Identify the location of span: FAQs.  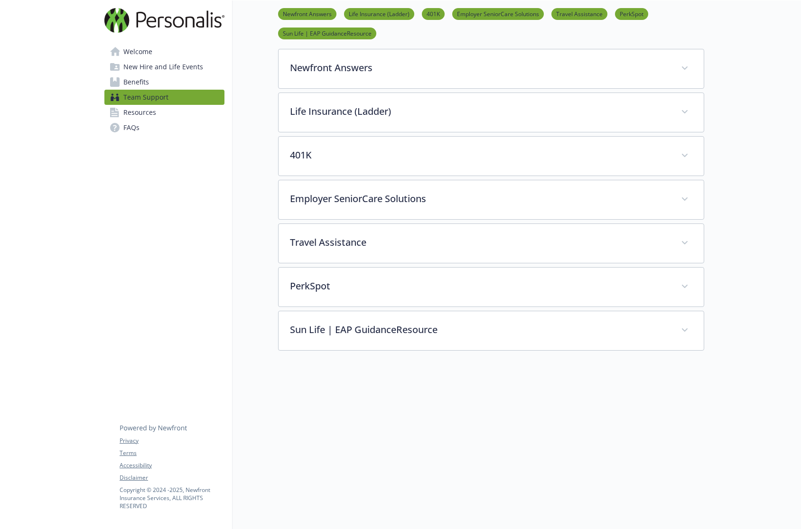
(132, 128).